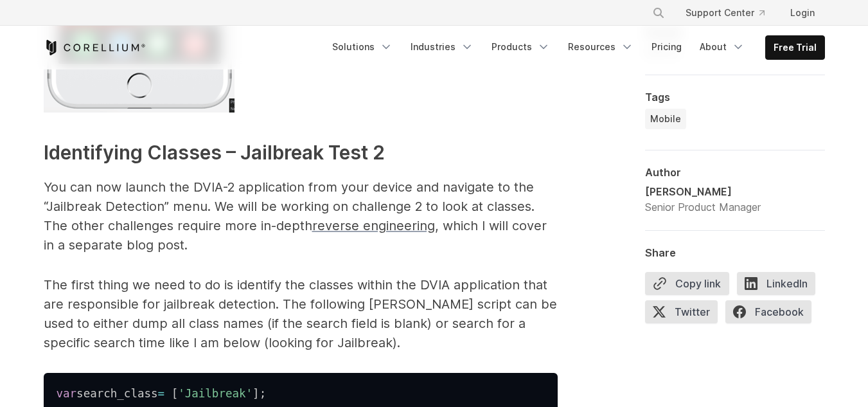 This screenshot has width=868, height=407. What do you see at coordinates (442, 47) in the screenshot?
I see `a: Industries` at bounding box center [442, 47].